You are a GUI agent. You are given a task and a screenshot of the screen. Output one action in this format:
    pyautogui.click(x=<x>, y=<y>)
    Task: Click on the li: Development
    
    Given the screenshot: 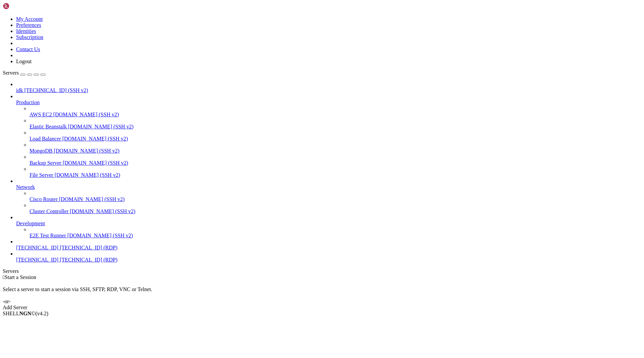 What is the action you would take?
    pyautogui.click(x=329, y=227)
    